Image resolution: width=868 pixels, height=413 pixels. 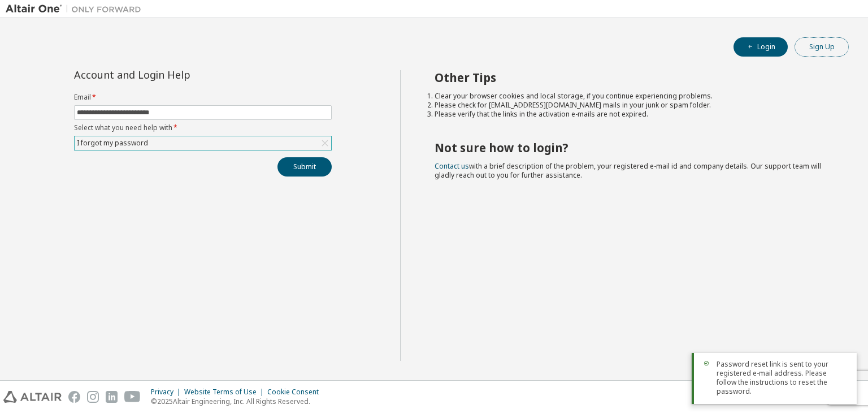 What do you see at coordinates (305, 166) in the screenshot?
I see `button: Submit` at bounding box center [305, 166].